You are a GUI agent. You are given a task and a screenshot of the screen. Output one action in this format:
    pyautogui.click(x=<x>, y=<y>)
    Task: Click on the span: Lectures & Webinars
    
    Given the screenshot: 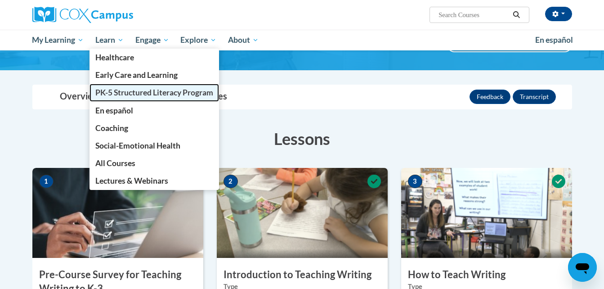 What is the action you would take?
    pyautogui.click(x=132, y=180)
    